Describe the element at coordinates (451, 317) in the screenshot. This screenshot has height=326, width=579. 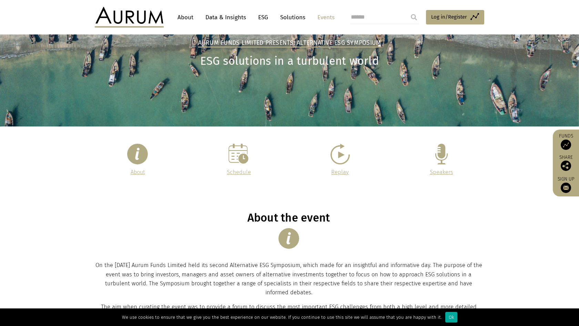
I see `div: Ok` at that location.